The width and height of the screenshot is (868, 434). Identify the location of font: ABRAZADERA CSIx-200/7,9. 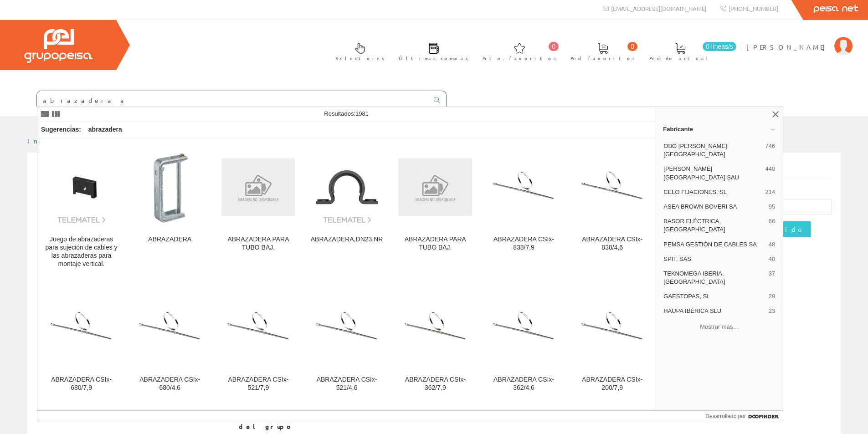
(612, 383).